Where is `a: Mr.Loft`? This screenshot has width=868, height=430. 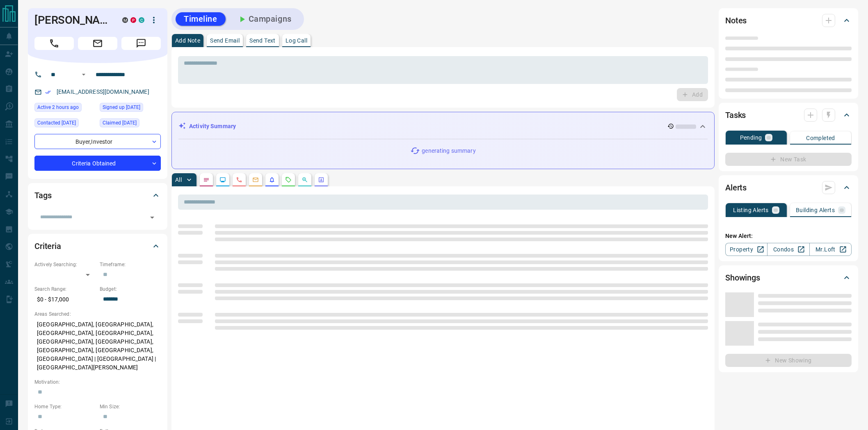 a: Mr.Loft is located at coordinates (830, 250).